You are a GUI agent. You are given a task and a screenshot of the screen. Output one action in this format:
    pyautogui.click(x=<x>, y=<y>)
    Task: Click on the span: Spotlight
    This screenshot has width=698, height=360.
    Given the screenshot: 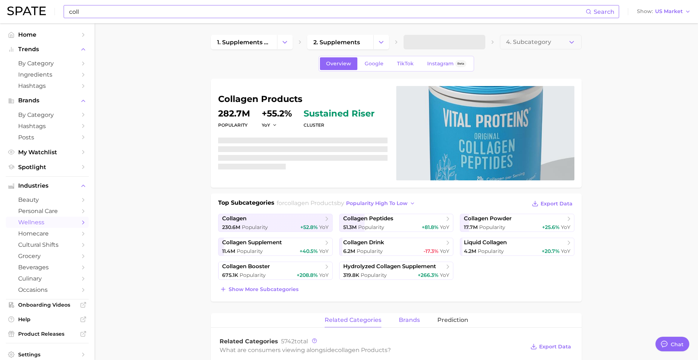 What is the action you would take?
    pyautogui.click(x=47, y=167)
    